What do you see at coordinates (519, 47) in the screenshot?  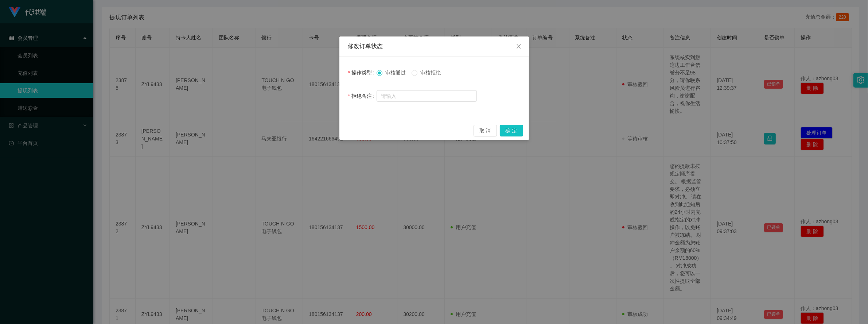 I see `i: 图标： 关闭` at bounding box center [519, 47].